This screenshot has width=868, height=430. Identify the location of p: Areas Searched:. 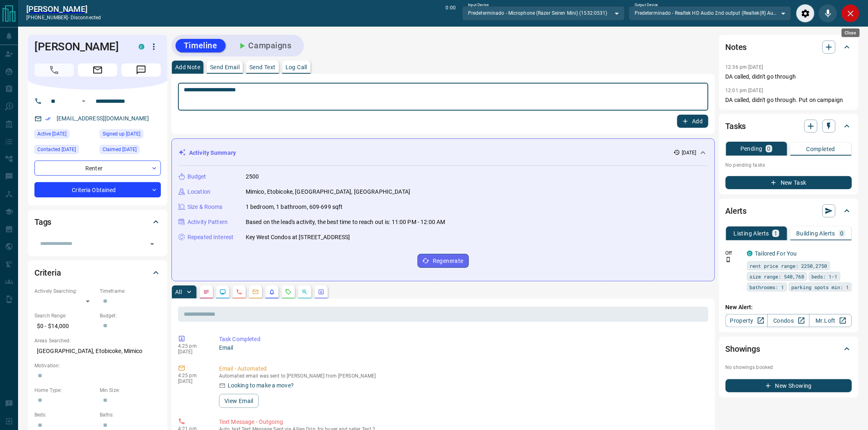
(98, 341).